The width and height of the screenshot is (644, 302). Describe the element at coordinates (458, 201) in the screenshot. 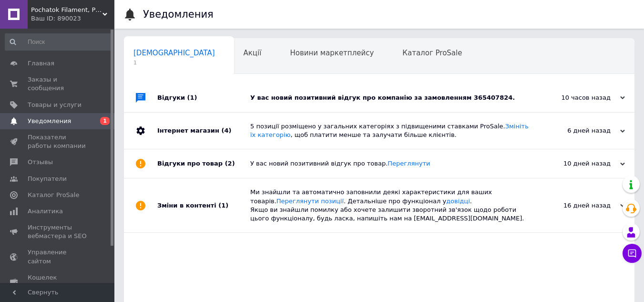

I see `a: довідці` at that location.